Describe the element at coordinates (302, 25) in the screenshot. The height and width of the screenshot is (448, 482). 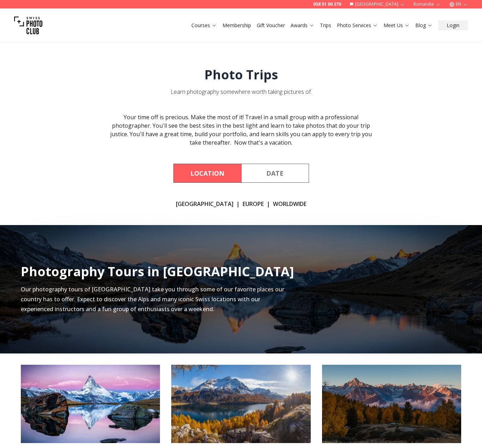
I see `button: Awards` at that location.